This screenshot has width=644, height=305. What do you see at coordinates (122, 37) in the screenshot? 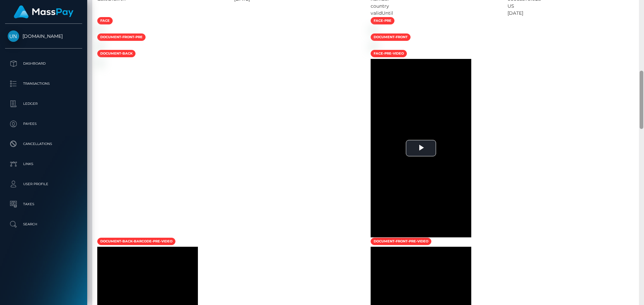
I see `span: document-front-pre` at bounding box center [122, 37].